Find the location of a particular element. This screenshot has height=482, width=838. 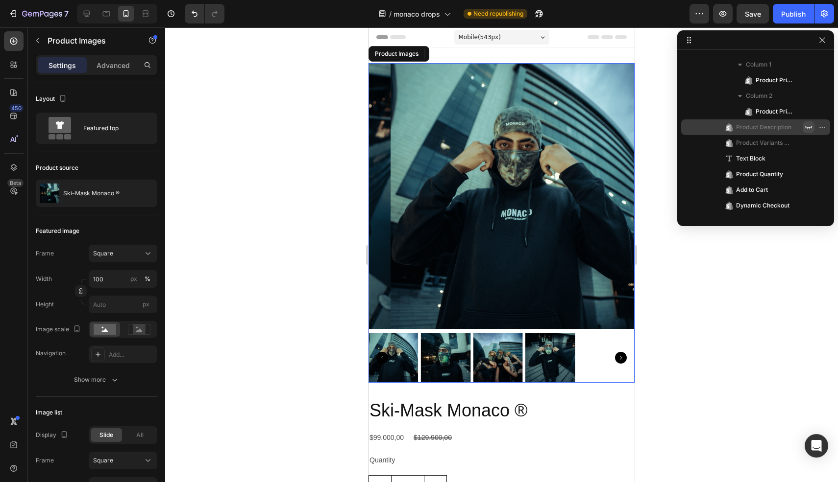

button: Publish is located at coordinates (793, 14).